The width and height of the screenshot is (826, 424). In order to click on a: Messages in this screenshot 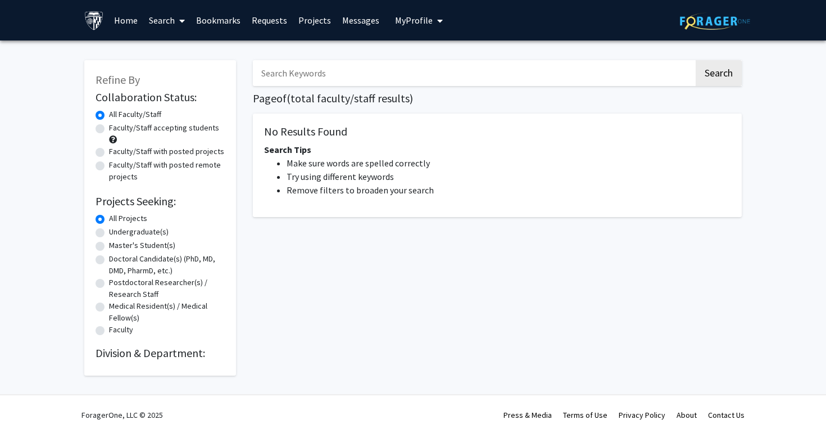, I will do `click(361, 20)`.